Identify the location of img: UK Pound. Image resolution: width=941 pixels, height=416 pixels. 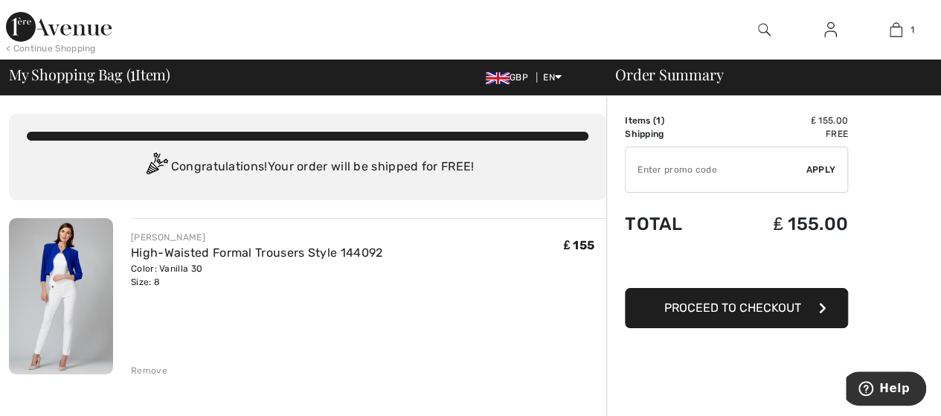
(498, 78).